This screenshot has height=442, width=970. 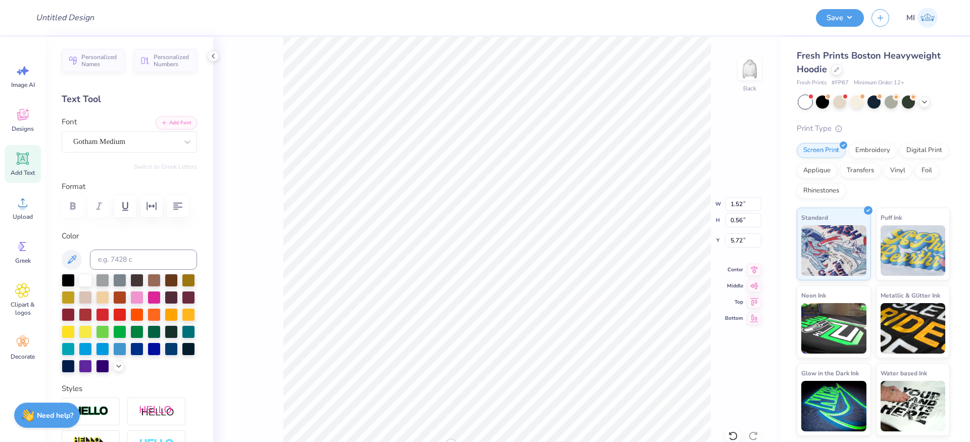 What do you see at coordinates (55, 415) in the screenshot?
I see `strong: Need help?` at bounding box center [55, 415].